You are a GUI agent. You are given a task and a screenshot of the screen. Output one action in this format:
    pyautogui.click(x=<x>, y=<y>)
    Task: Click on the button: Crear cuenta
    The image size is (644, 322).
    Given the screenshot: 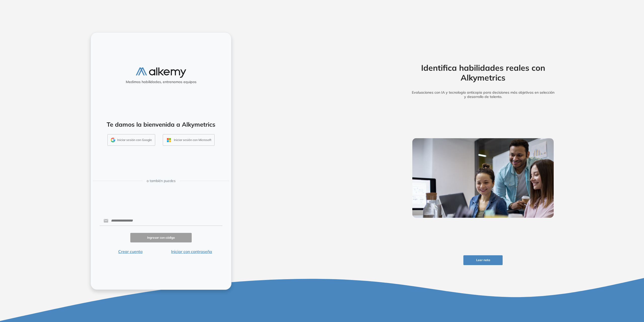 What is the action you would take?
    pyautogui.click(x=130, y=251)
    